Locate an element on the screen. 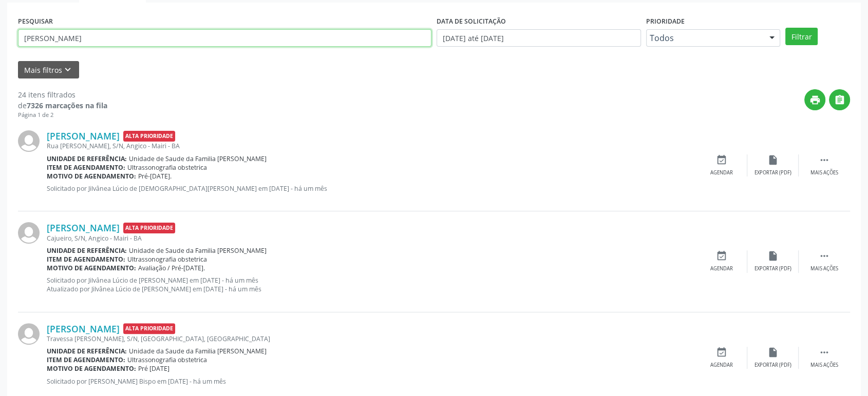 This screenshot has width=868, height=396. div: Página 1 de 2 is located at coordinates (63, 115).